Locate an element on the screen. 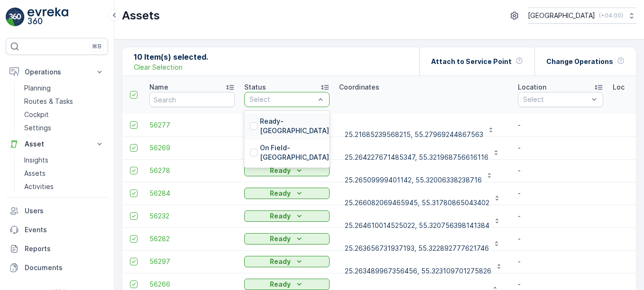 The width and height of the screenshot is (644, 290). p: Settings is located at coordinates (37, 128).